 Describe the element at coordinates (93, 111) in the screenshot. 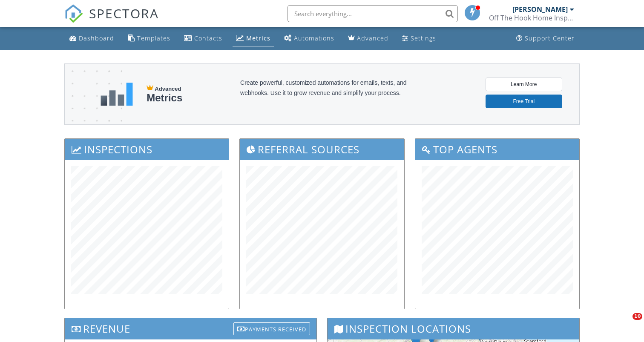

I see `img: advanced-banner-bg-f6ff0eecfa0ee76150a1dea9fec4b49f333892f74bc19f1b897a312d7a1b2ff3.png` at that location.